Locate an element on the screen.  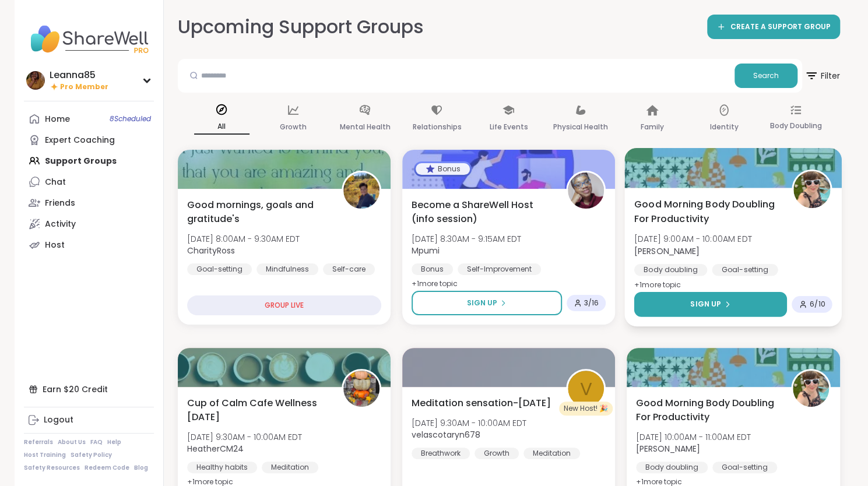
div: Breathwork is located at coordinates (441, 453).